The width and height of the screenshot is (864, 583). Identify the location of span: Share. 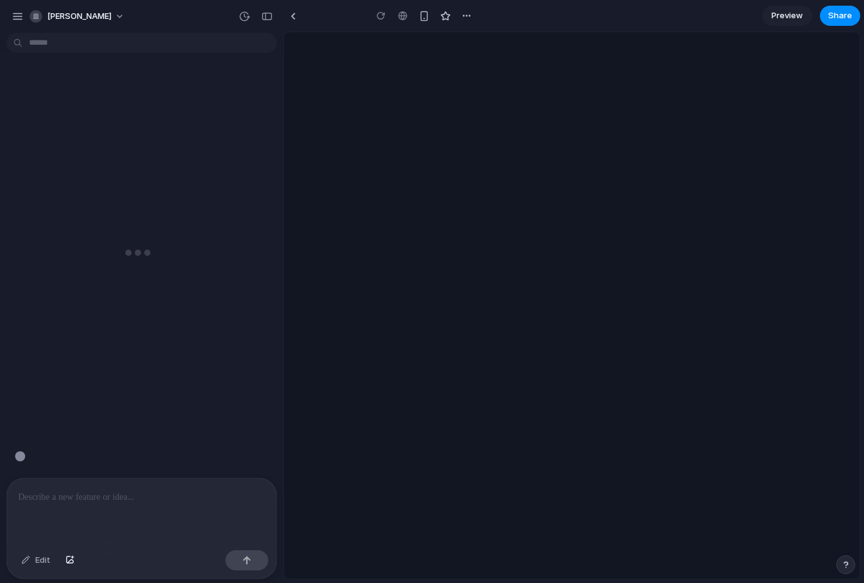
(840, 16).